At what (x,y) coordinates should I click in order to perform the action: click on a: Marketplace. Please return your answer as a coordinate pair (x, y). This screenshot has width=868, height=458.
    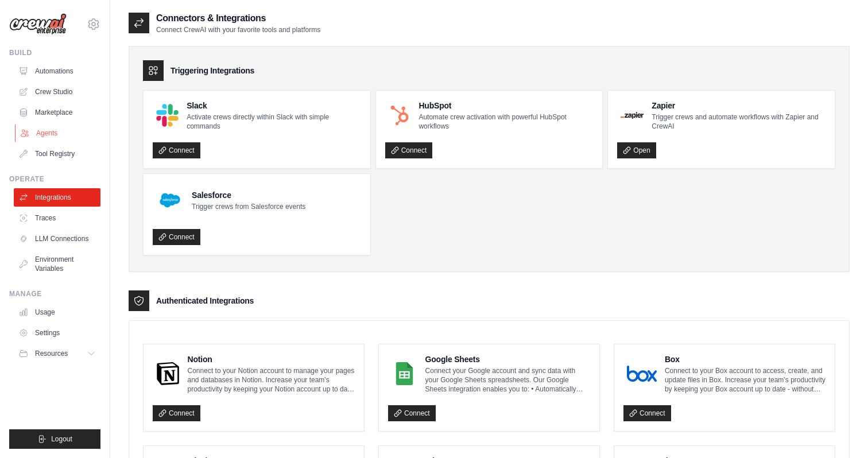
    Looking at the image, I should click on (57, 112).